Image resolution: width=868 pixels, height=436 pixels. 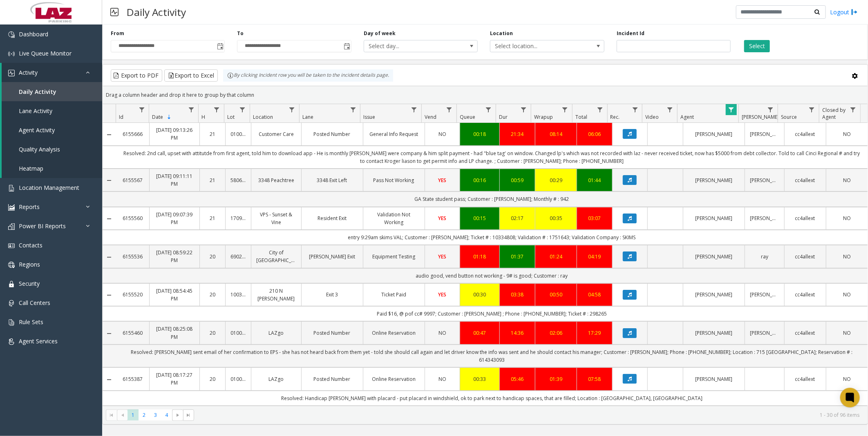 What do you see at coordinates (789, 117) in the screenshot?
I see `span: Source` at bounding box center [789, 117].